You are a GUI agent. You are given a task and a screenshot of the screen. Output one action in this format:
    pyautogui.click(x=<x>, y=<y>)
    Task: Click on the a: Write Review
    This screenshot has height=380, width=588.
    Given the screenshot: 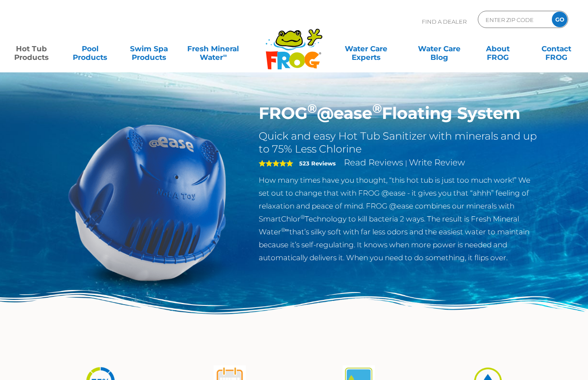 What is the action you would take?
    pyautogui.click(x=437, y=162)
    